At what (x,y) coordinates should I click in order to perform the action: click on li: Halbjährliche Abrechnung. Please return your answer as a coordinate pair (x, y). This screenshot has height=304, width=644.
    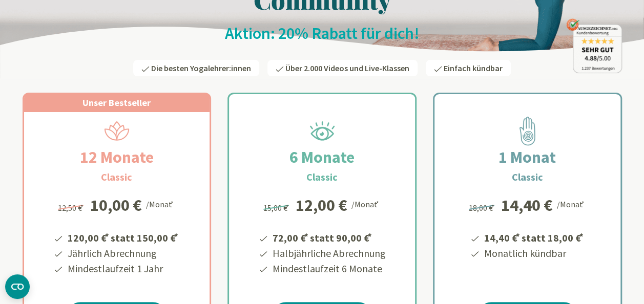
    Looking at the image, I should click on (329, 254).